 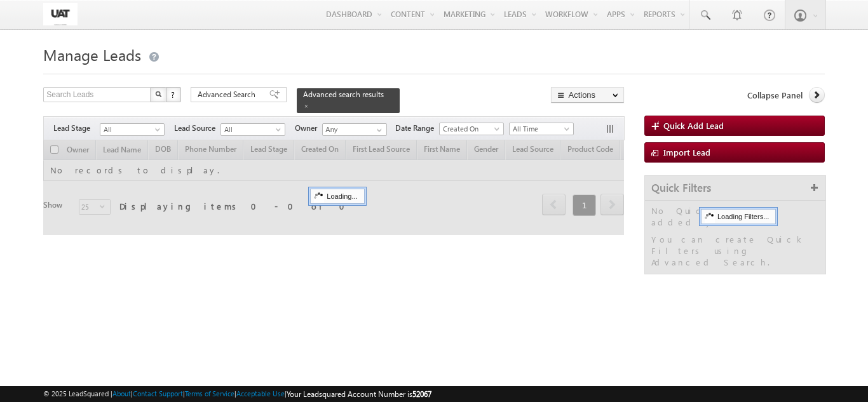 What do you see at coordinates (228, 95) in the screenshot?
I see `span: Advanced Search` at bounding box center [228, 95].